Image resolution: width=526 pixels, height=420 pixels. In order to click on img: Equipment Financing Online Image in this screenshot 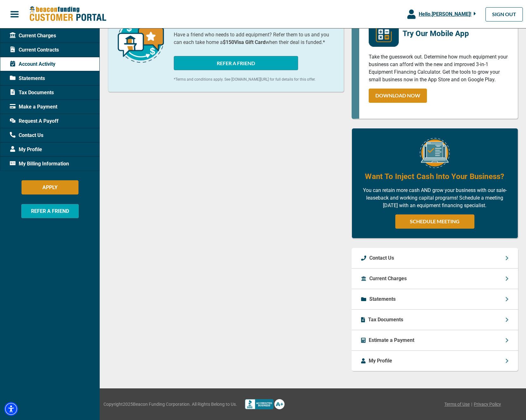, I will do `click(434, 153)`.